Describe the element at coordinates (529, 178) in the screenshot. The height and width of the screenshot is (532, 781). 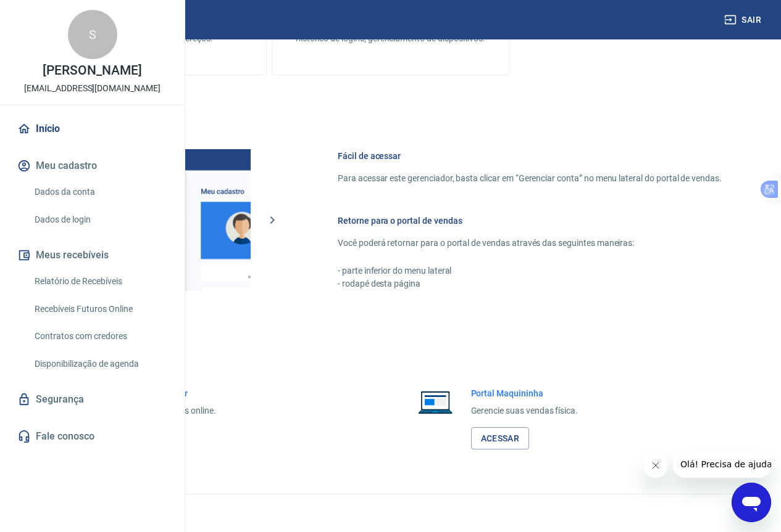
I see `p: Para acessar este gerenciador, basta clicar em “Gerenciar conta” no menu lateral do portal de ven...` at that location.